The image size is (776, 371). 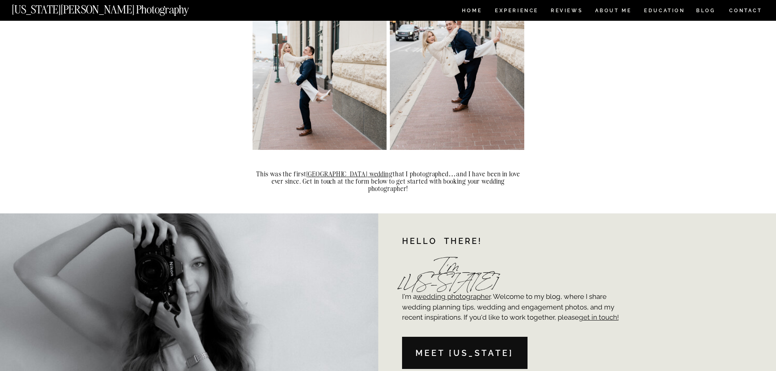 I want to click on nav: EDUCATION, so click(x=664, y=11).